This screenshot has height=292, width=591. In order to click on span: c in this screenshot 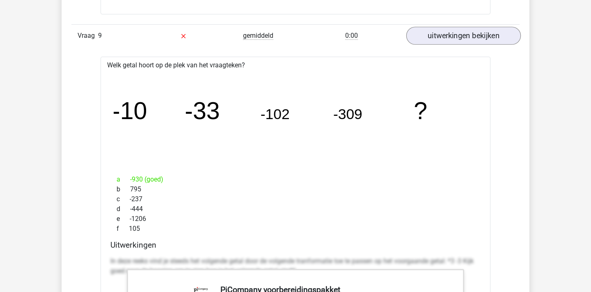, I will do `click(123, 199)`.